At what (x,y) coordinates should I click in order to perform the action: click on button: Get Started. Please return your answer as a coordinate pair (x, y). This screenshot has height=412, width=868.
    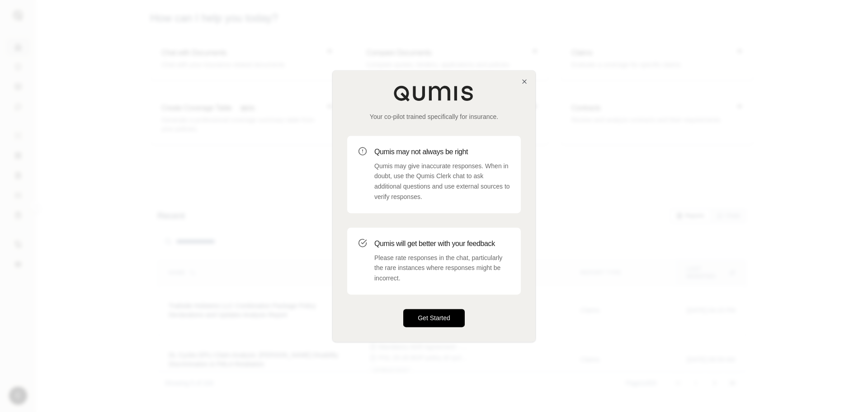
    Looking at the image, I should click on (434, 318).